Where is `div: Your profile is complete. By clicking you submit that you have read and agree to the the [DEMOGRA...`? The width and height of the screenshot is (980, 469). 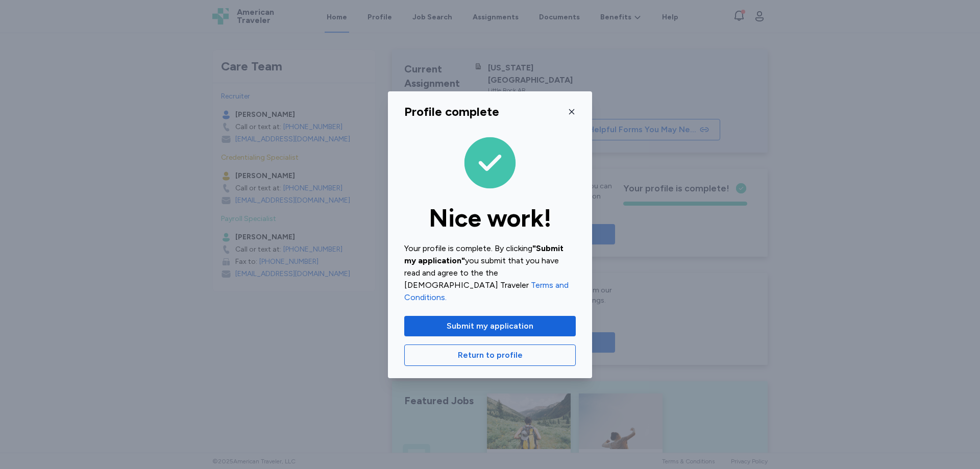
div: Your profile is complete. By clicking you submit that you have read and agree to the the [DEMOGRA... is located at coordinates (490, 274).